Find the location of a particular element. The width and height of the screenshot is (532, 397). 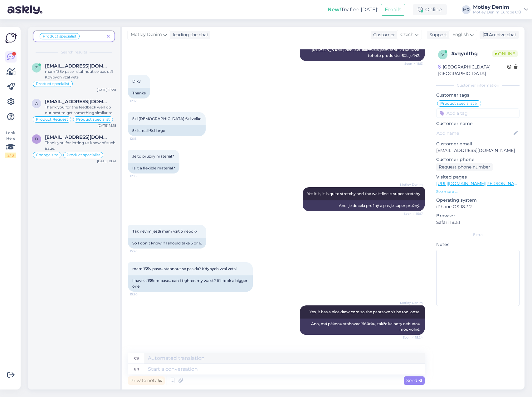

p: iPhone OS 18.3.2 is located at coordinates (478, 206).